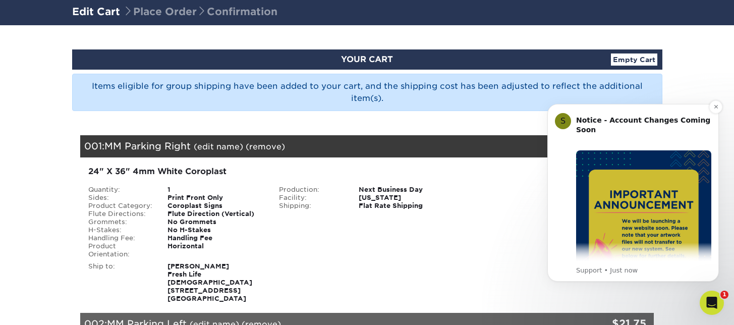  Describe the element at coordinates (265, 146) in the screenshot. I see `a: (remove)` at that location.